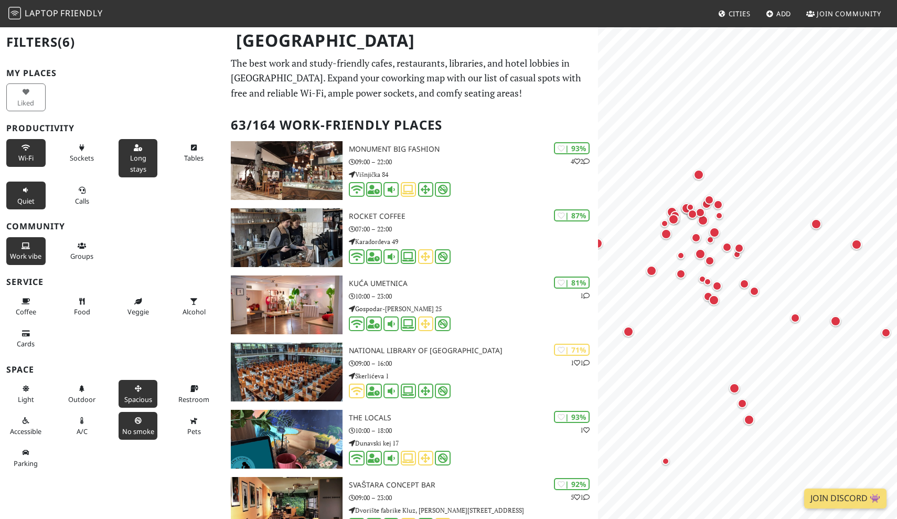 The width and height of the screenshot is (897, 519). Describe the element at coordinates (287, 305) in the screenshot. I see `img: Kuća Umetnica` at that location.